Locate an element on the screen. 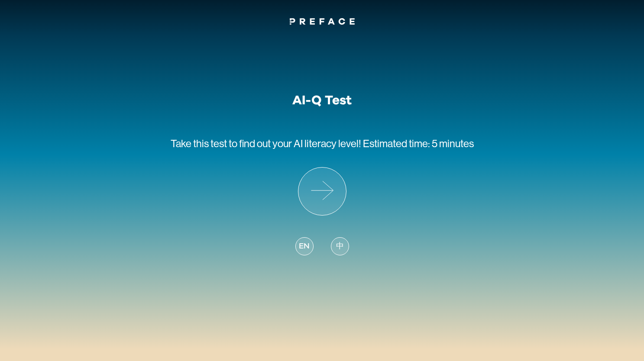 This screenshot has width=644, height=361. span: 中 is located at coordinates (340, 247).